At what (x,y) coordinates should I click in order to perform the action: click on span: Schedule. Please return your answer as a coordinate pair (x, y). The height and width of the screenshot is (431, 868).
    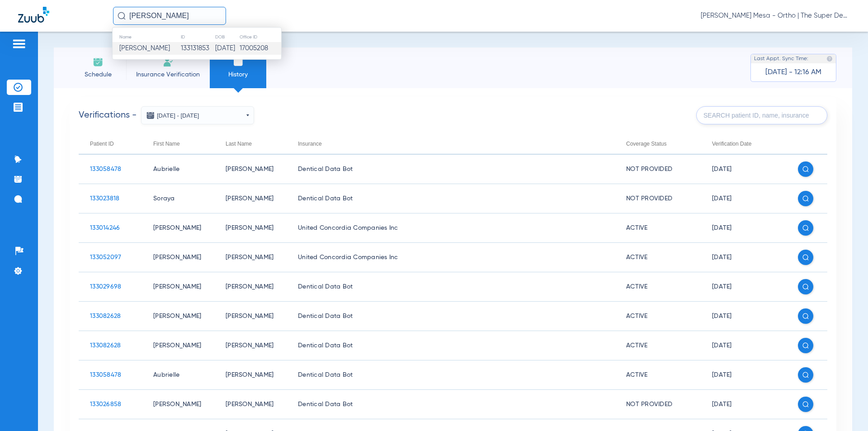
    Looking at the image, I should click on (98, 75).